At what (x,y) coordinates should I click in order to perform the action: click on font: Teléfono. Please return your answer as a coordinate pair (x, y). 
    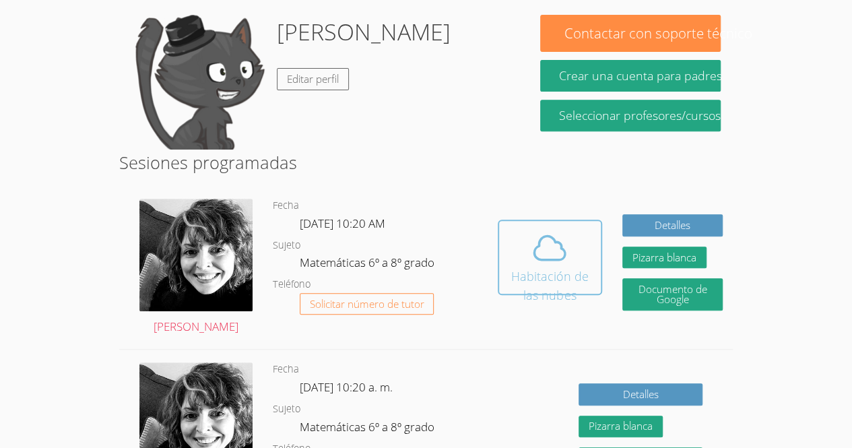
    Looking at the image, I should click on (292, 283).